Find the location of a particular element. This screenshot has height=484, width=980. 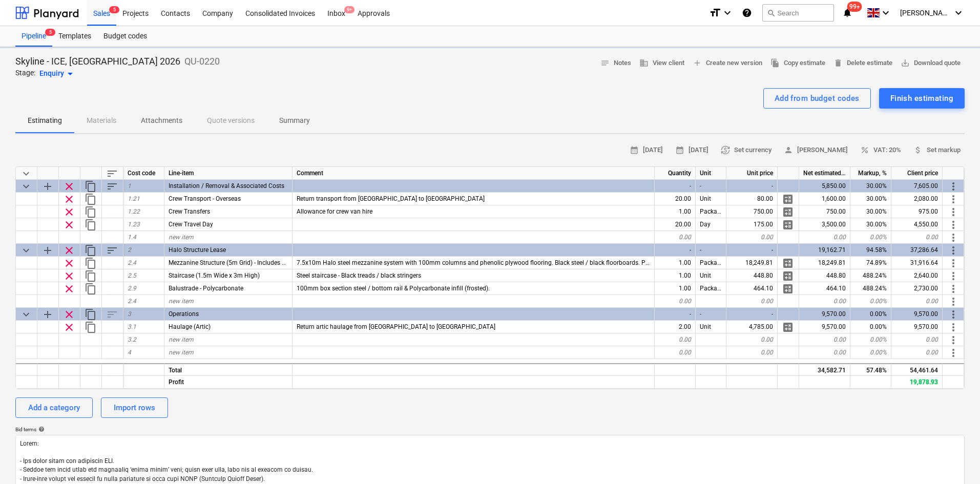

div: 80.00 is located at coordinates (752, 199).